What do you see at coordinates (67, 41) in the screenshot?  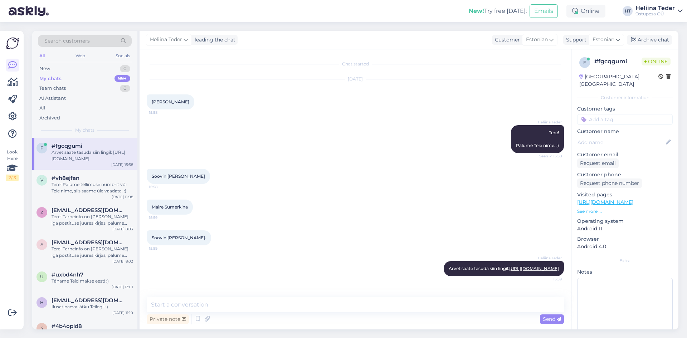 I see `span: Search customers` at bounding box center [67, 41].